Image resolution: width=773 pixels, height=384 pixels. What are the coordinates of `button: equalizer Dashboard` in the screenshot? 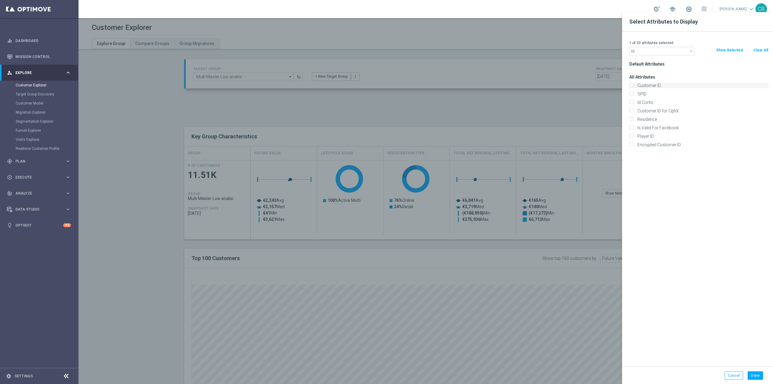 It's located at (39, 41).